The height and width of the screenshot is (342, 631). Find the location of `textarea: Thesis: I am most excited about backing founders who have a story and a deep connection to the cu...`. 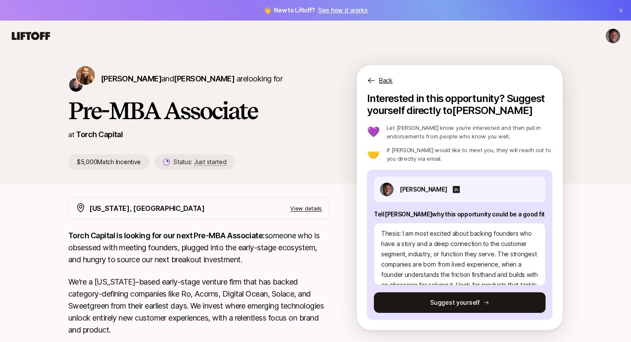

textarea: Thesis: I am most excited about backing founders who have a story and a deep connection to the cu... is located at coordinates (459, 254).